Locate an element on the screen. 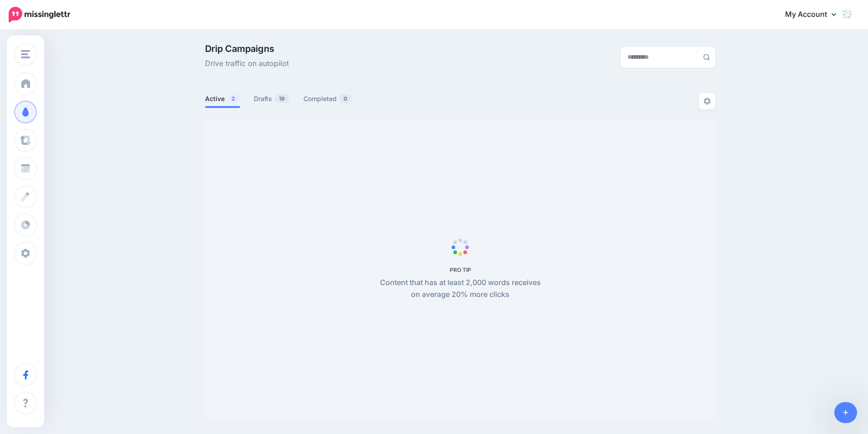 The image size is (868, 434). span: 2 is located at coordinates (233, 98).